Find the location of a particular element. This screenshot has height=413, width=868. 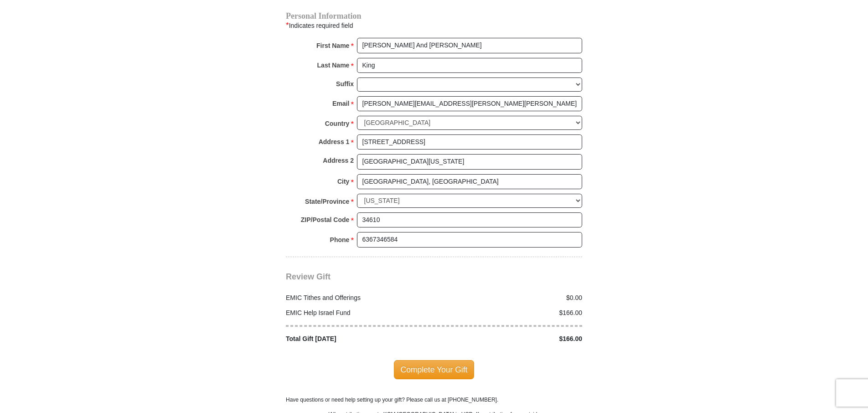

strong: City is located at coordinates (343, 181).